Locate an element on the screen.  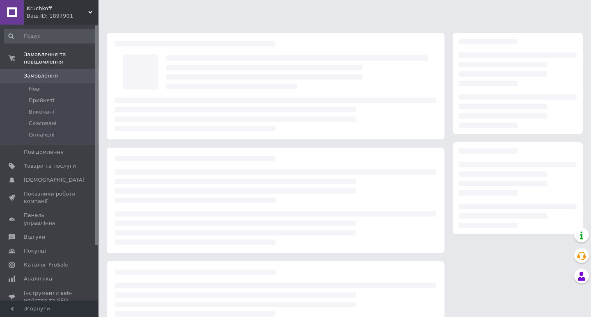
span: Прийняті is located at coordinates (41, 101).